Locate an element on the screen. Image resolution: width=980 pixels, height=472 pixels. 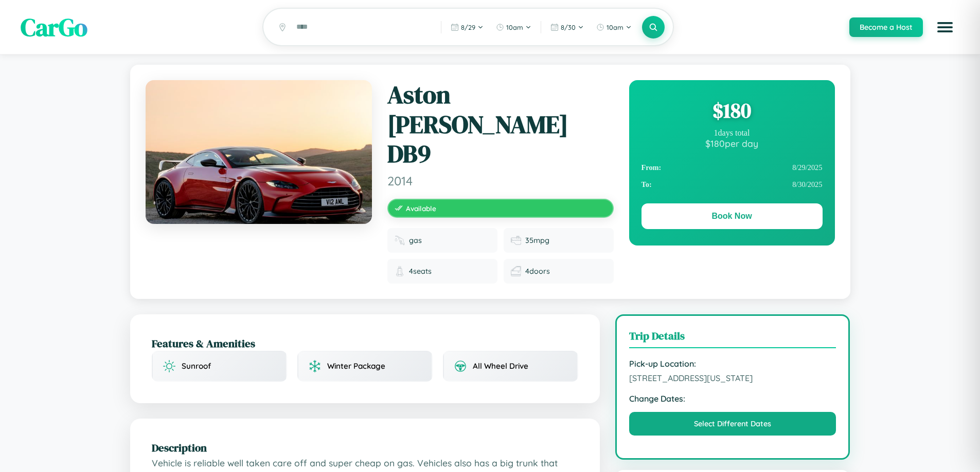
button: Become a Host is located at coordinates (885, 27).